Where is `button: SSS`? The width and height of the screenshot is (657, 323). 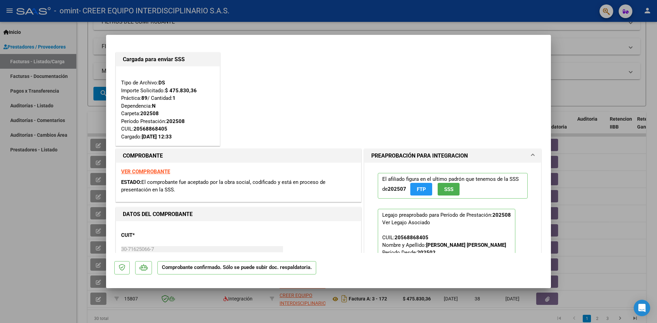 button: SSS is located at coordinates (449, 189).